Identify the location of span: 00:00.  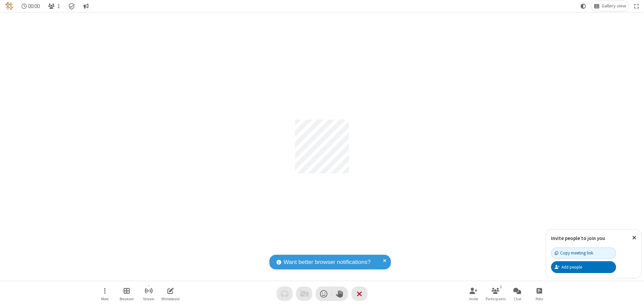
(34, 6).